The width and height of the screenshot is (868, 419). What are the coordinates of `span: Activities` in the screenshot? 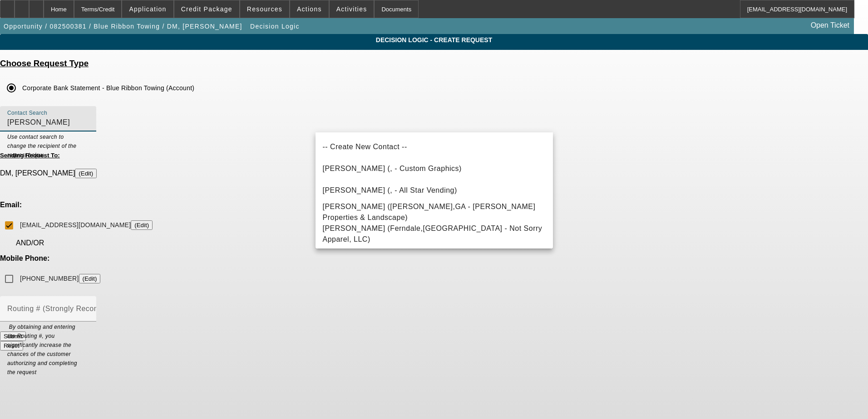 It's located at (352, 9).